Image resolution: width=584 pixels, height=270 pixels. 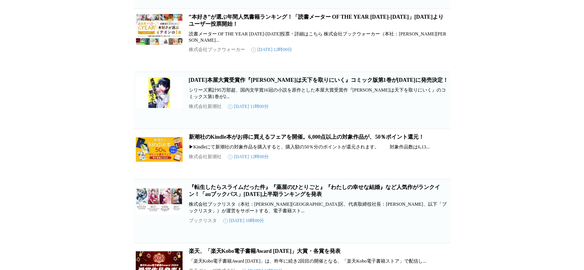 I want to click on p: 株式会社ブックウォーカー, so click(x=217, y=50).